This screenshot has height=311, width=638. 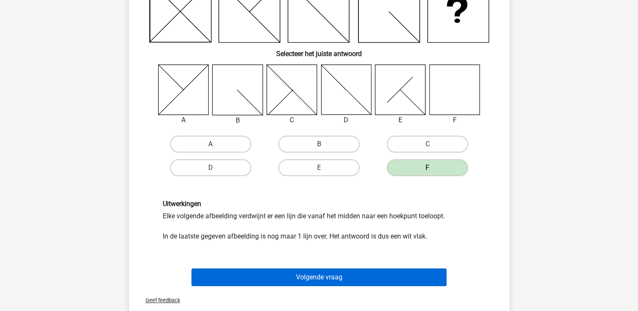 I want to click on label: C, so click(x=427, y=144).